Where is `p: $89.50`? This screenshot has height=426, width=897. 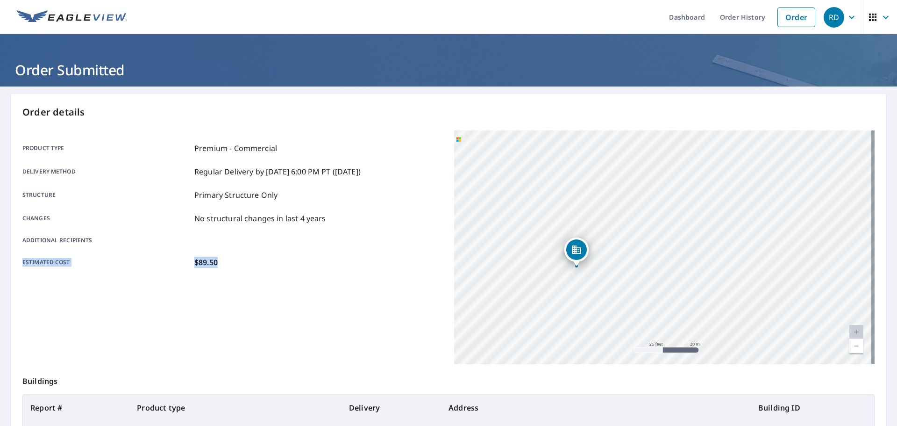 p: $89.50 is located at coordinates (206, 262).